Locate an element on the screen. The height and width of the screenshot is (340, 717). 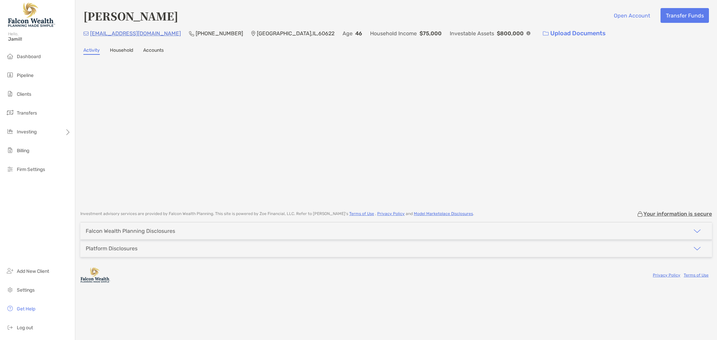
span: Transfers is located at coordinates (27, 113).